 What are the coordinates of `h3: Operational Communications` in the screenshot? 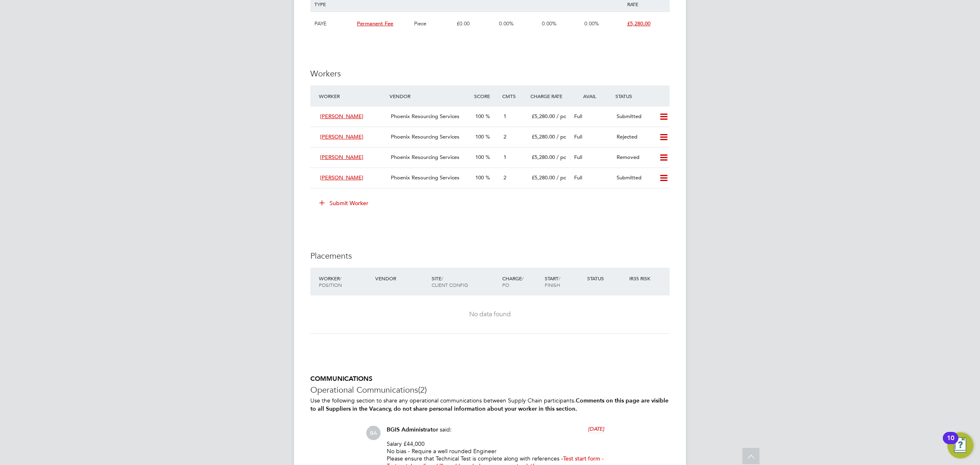 It's located at (490, 390).